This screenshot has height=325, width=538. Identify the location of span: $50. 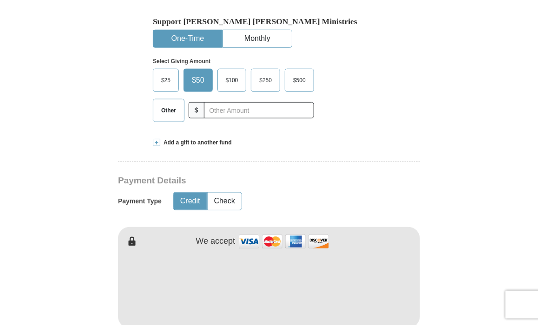
(198, 80).